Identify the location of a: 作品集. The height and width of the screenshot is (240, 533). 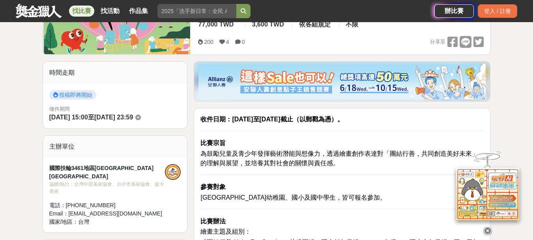
(139, 11).